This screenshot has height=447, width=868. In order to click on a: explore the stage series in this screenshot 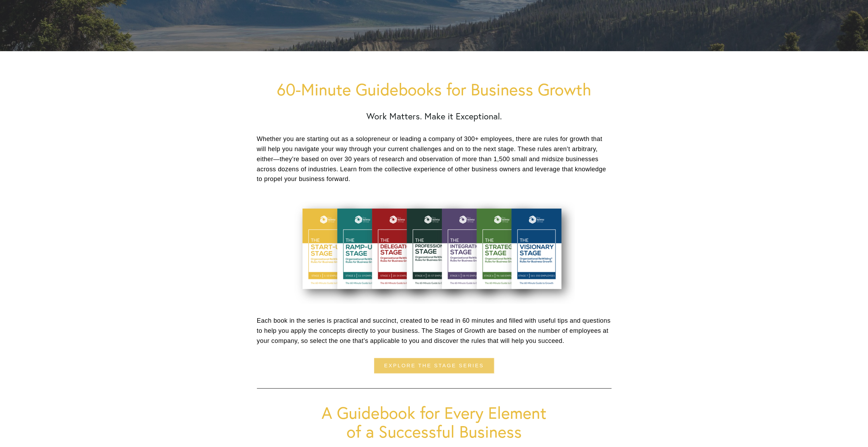, I will do `click(434, 365)`.